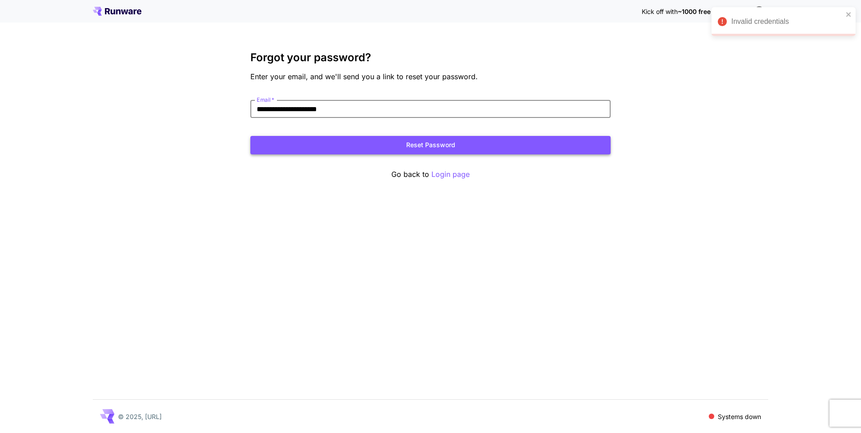  I want to click on p: Systems down, so click(740, 417).